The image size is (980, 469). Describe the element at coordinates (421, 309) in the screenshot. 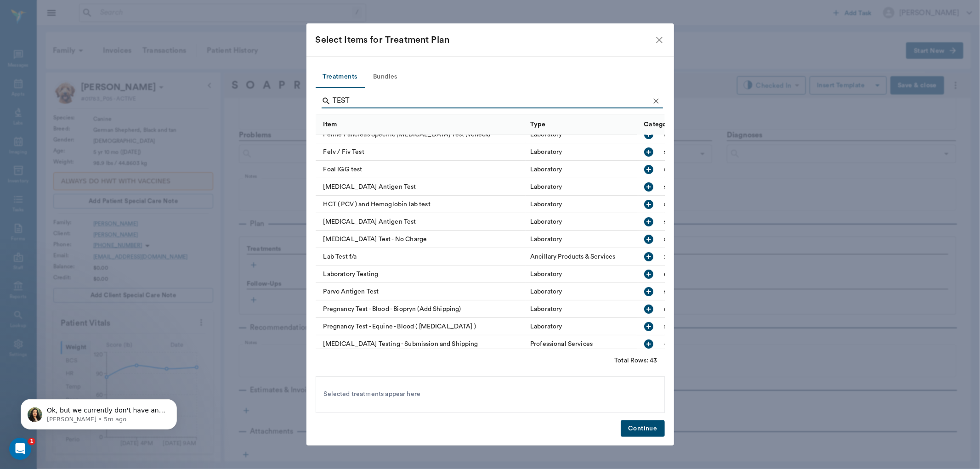

I see `div: Pregnancy Test - Blood - Biopryn (Add Shipping)` at that location.